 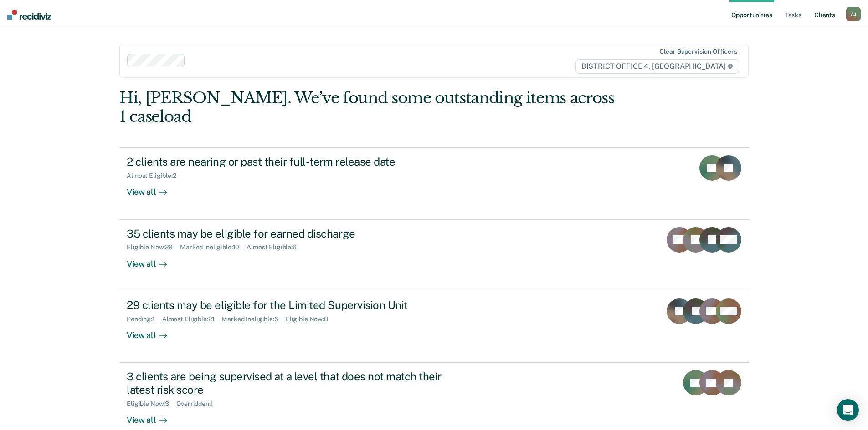 I want to click on a: 29 clients may be eligible for the Limited Supervision UnitPending:1Almost Eligible:21Marked Inel..., so click(x=434, y=327).